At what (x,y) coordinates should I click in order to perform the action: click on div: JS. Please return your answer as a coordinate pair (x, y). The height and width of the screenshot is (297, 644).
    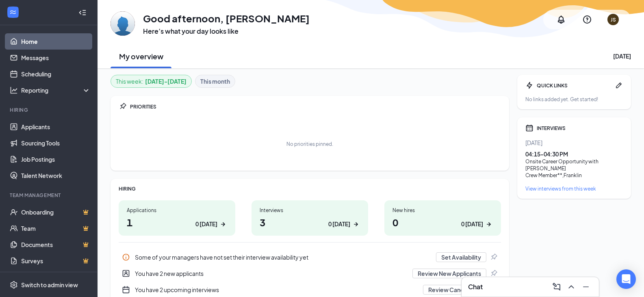
    Looking at the image, I should click on (613, 19).